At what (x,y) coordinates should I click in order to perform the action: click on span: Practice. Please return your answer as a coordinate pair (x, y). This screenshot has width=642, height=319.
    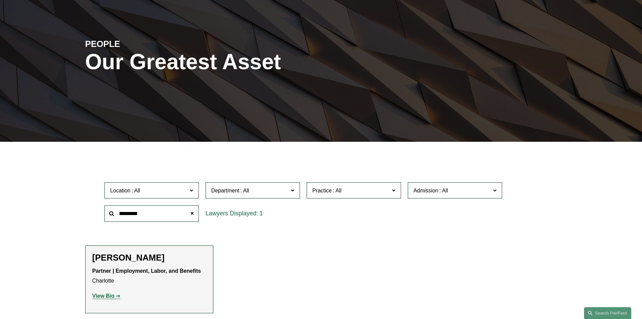
    Looking at the image, I should click on (322, 190).